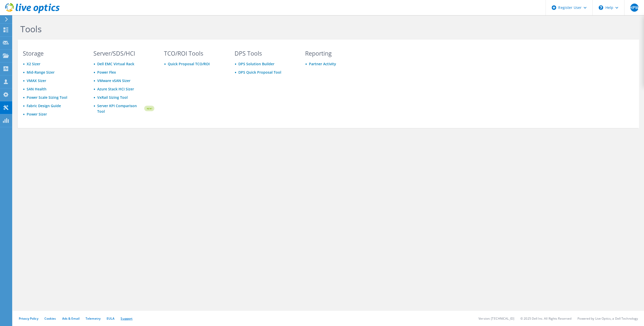 This screenshot has width=644, height=326. I want to click on a: Quick Proposal TCO/ROI, so click(189, 64).